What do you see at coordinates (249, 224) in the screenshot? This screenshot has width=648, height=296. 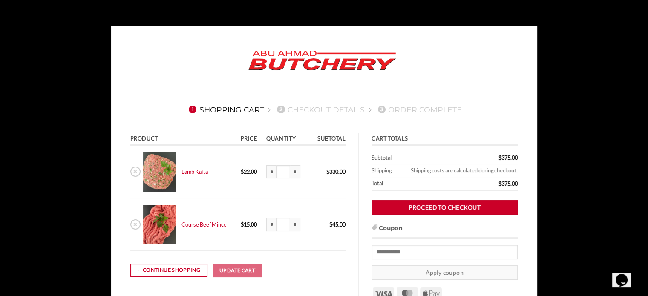 I see `bdi: 15.00` at bounding box center [249, 224].